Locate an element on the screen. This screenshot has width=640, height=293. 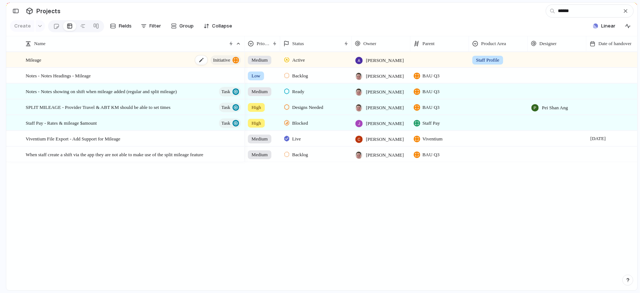
span: Blocked is located at coordinates (300, 123).